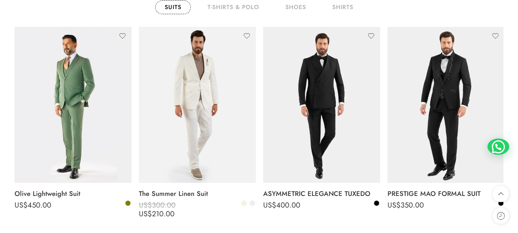 This screenshot has width=518, height=233. Describe the element at coordinates (173, 7) in the screenshot. I see `a: Suits` at that location.